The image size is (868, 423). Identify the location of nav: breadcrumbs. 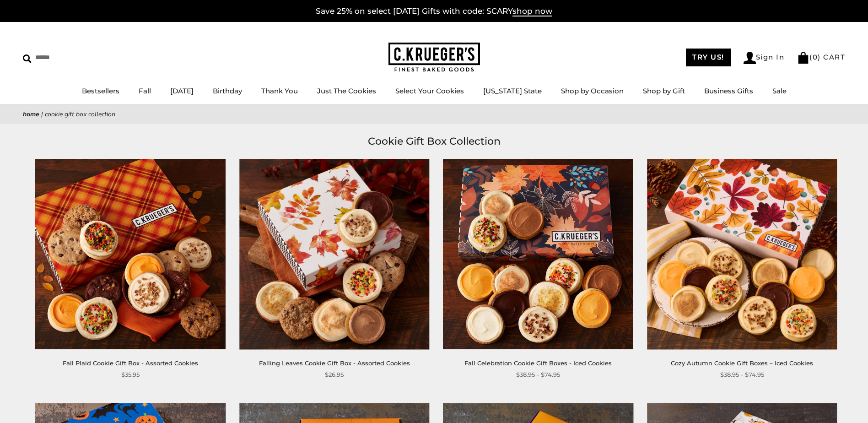
(434, 113).